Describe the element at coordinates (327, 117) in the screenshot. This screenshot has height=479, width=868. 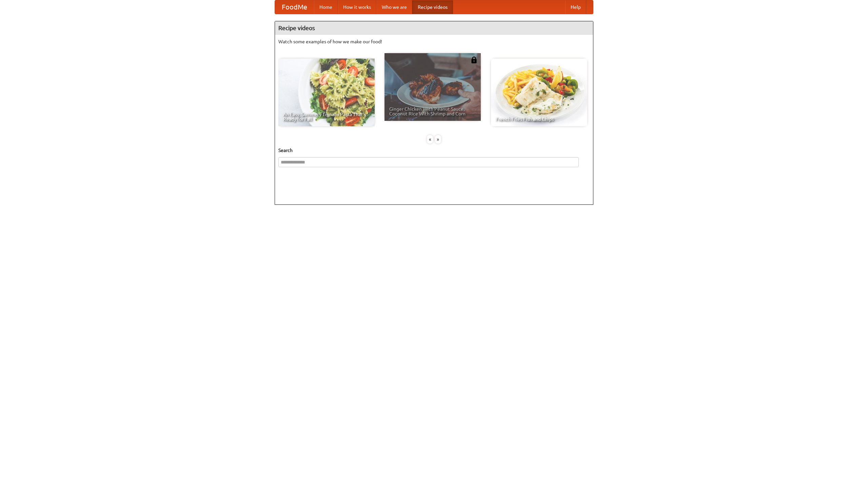
I see `span: An Easy, Summery Tomato Pasta That's Ready for Fall` at that location.